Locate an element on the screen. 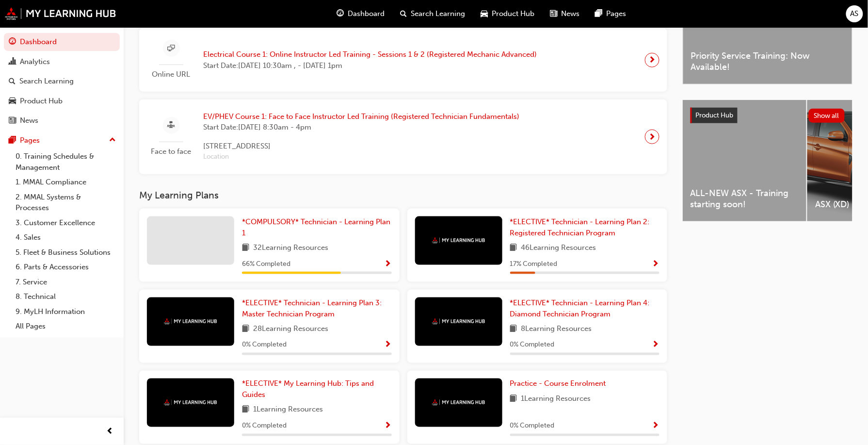  span: sessionType_FACE_TO_FACE-icon is located at coordinates (171, 125).